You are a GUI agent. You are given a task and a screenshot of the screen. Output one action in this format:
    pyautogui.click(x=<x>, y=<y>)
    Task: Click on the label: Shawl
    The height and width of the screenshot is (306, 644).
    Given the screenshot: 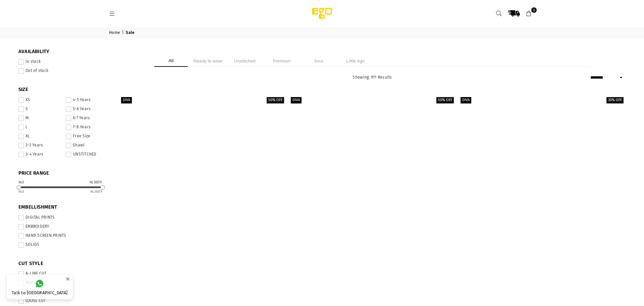 What is the action you would take?
    pyautogui.click(x=87, y=145)
    